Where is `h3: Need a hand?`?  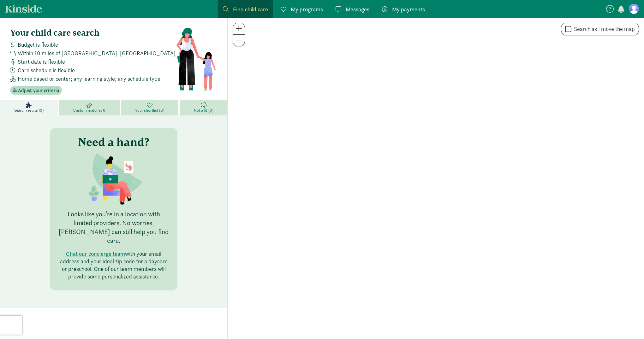 h3: Need a hand? is located at coordinates (114, 142).